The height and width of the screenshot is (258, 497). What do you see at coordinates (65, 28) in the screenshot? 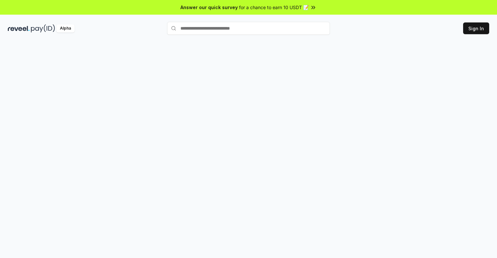
I see `div: Alpha` at bounding box center [65, 28].